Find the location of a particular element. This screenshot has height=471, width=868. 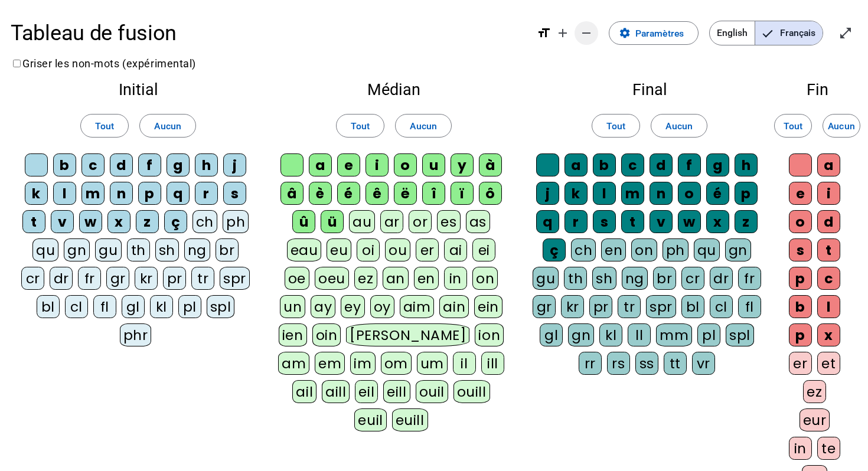

mat-icon: format_size is located at coordinates (544, 33).